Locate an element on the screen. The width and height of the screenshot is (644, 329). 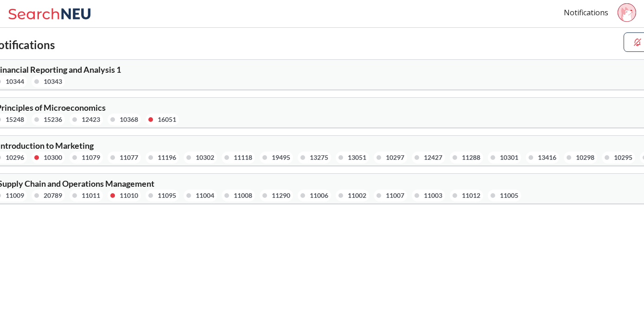
div: 10296 is located at coordinates (15, 157).